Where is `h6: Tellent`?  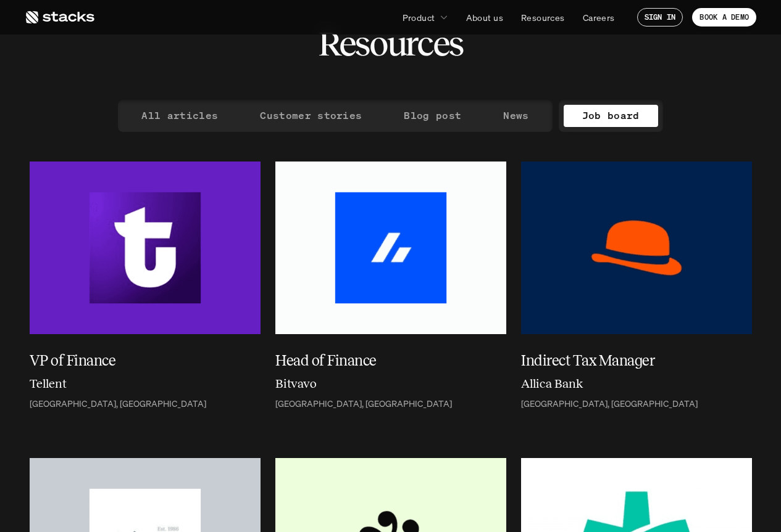 h6: Tellent is located at coordinates (48, 384).